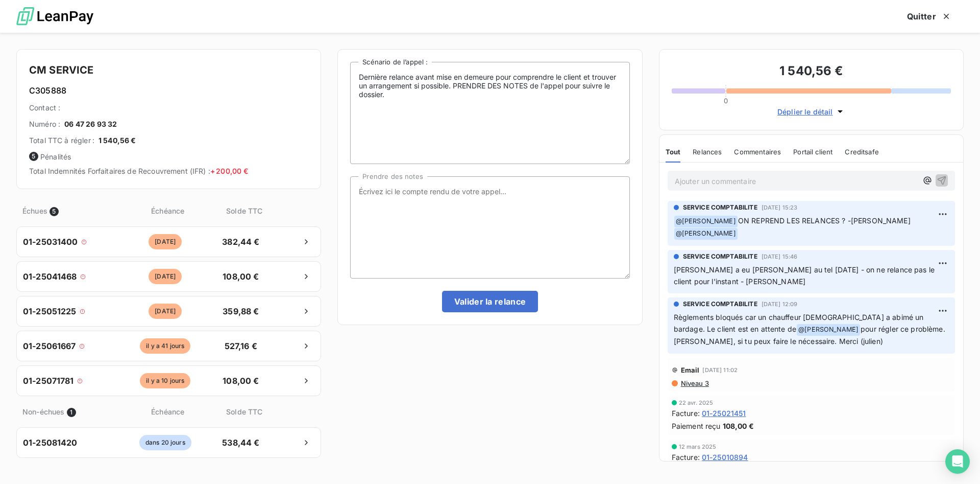 This screenshot has height=484, width=980. I want to click on span: Tout, so click(674, 152).